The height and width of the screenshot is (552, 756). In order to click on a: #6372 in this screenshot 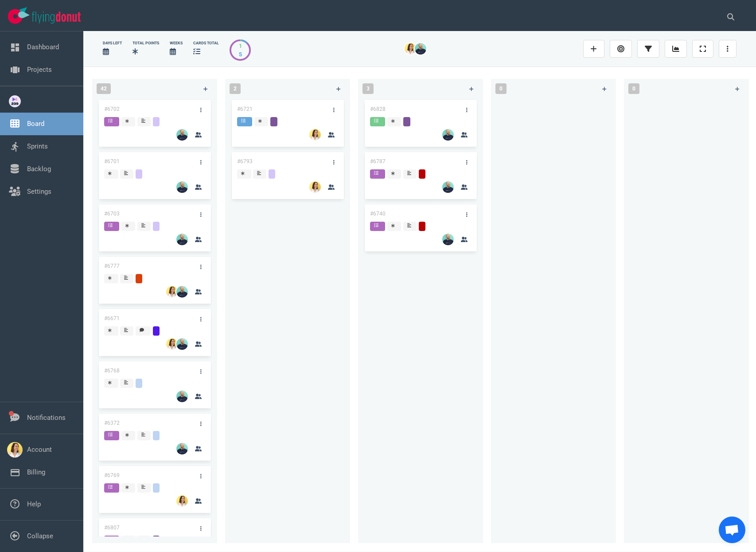, I will do `click(112, 423)`.